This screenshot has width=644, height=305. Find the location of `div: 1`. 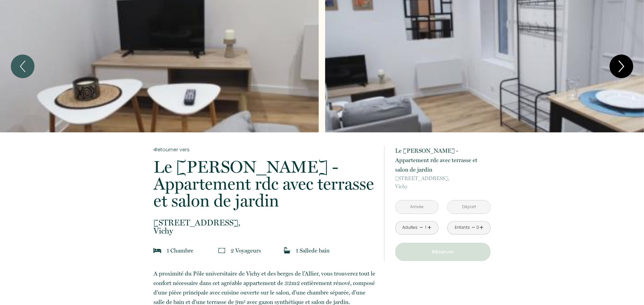

div: 1 is located at coordinates (426, 227).